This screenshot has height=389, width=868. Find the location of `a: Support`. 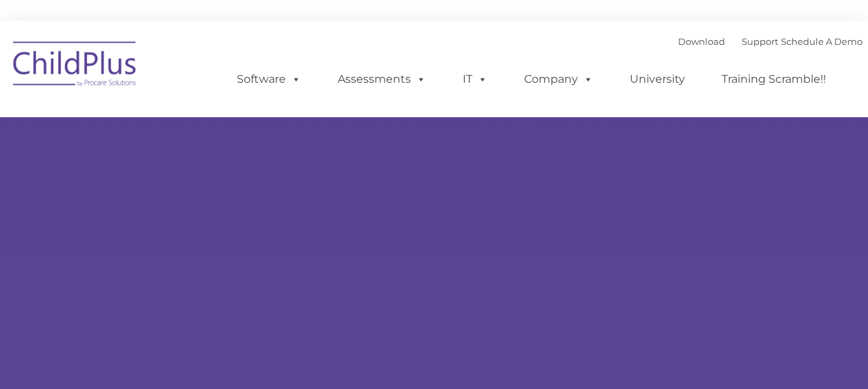

a: Support is located at coordinates (760, 41).